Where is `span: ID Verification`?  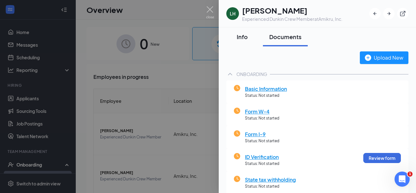
span: ID Verification is located at coordinates (262, 157).